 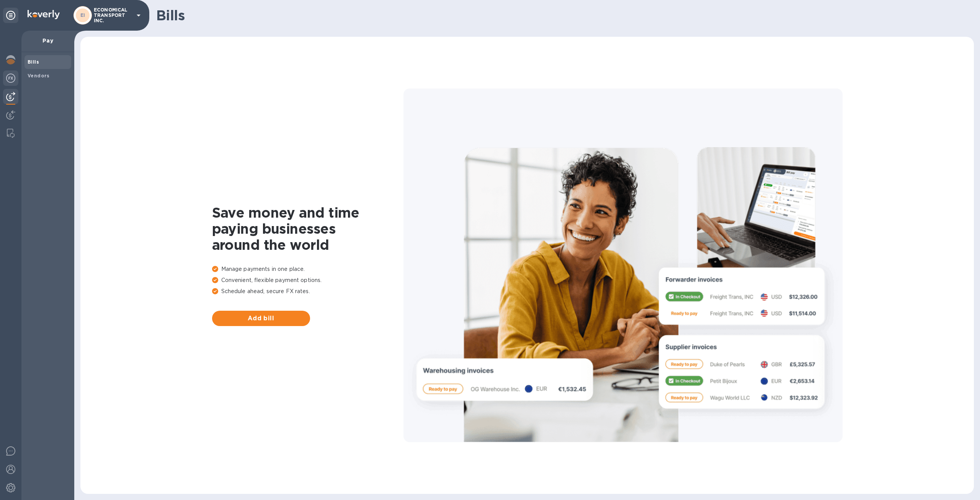 I want to click on h1: Bills, so click(x=562, y=16).